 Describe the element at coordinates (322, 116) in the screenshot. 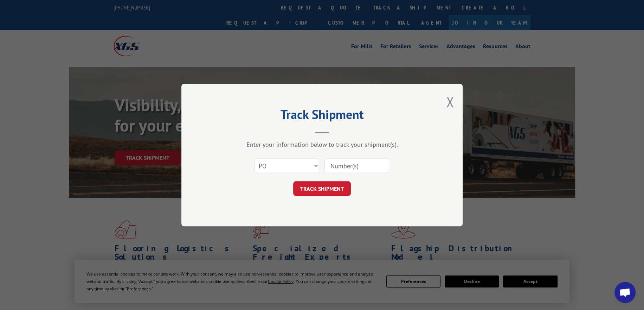

I see `h2: Track Shipment` at that location.